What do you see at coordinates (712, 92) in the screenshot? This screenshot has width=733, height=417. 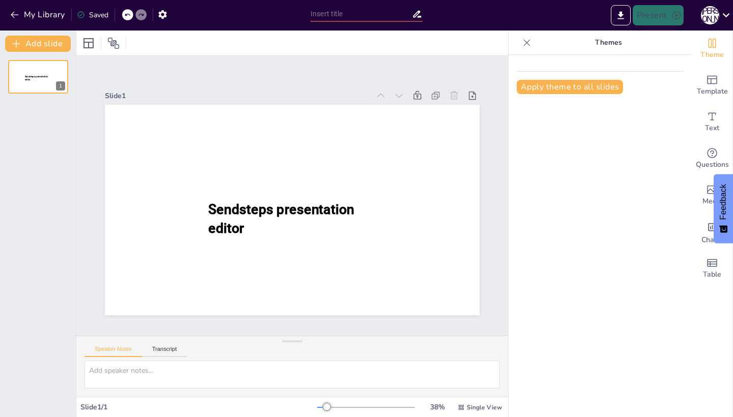 I see `span: Template` at bounding box center [712, 92].